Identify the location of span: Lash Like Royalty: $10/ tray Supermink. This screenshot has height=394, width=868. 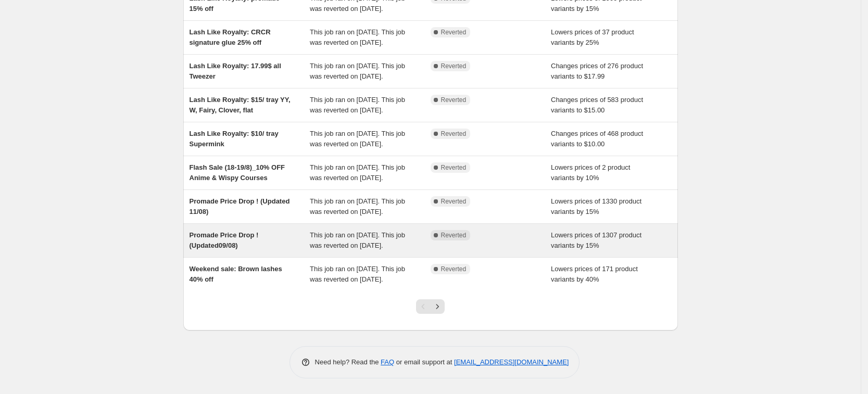
(233, 138).